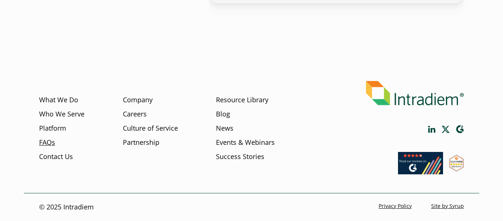  I want to click on a: Blog, so click(223, 114).